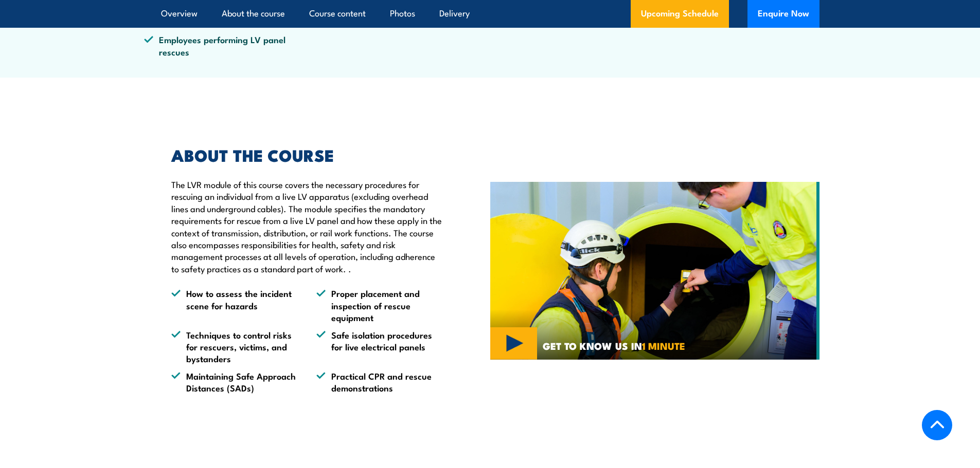  I want to click on strong: 1 MINUTE, so click(663, 346).